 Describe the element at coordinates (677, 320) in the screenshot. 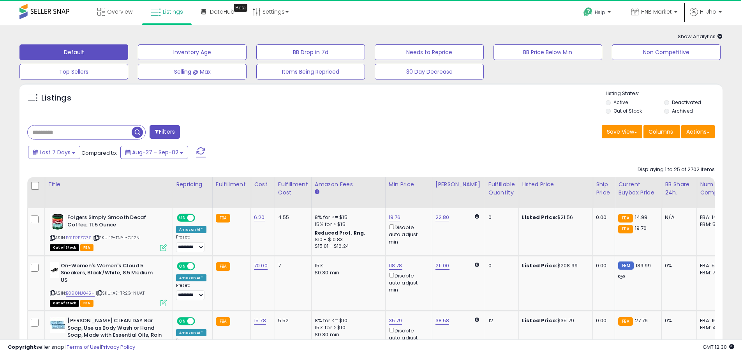

I see `div: 0%` at that location.